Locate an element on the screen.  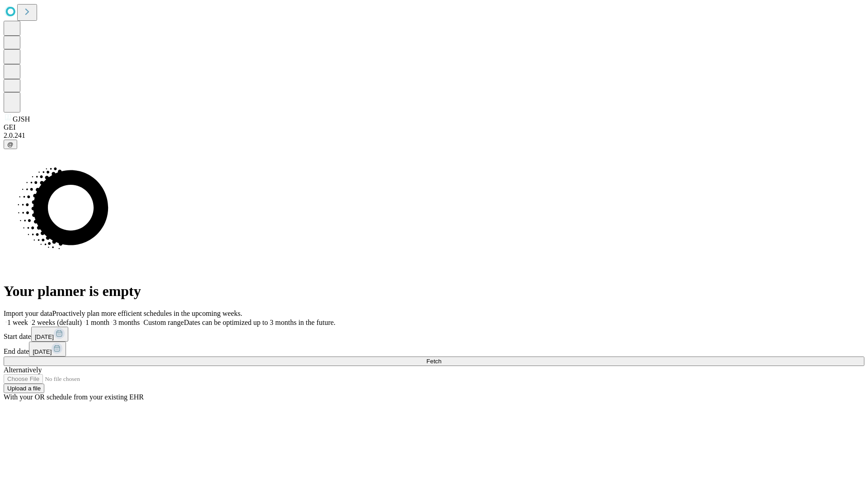
div: 2.0.241 is located at coordinates (434, 135).